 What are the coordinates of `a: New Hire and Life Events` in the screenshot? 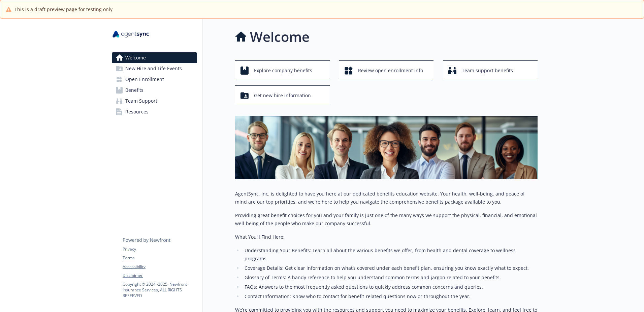 It's located at (154, 68).